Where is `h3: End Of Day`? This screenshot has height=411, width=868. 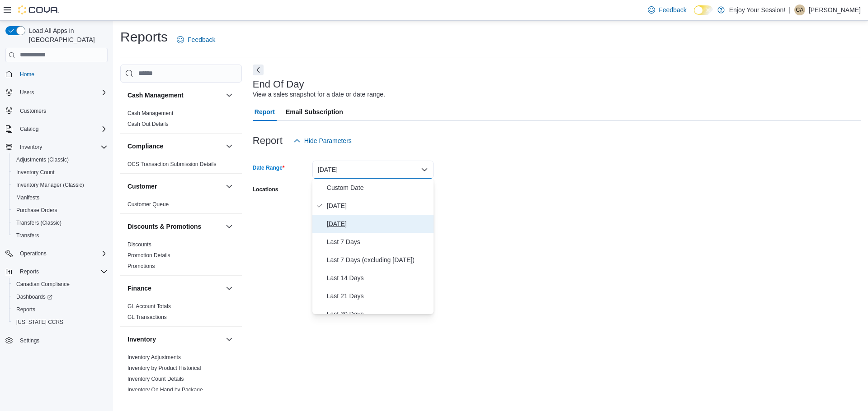 h3: End Of Day is located at coordinates (278, 85).